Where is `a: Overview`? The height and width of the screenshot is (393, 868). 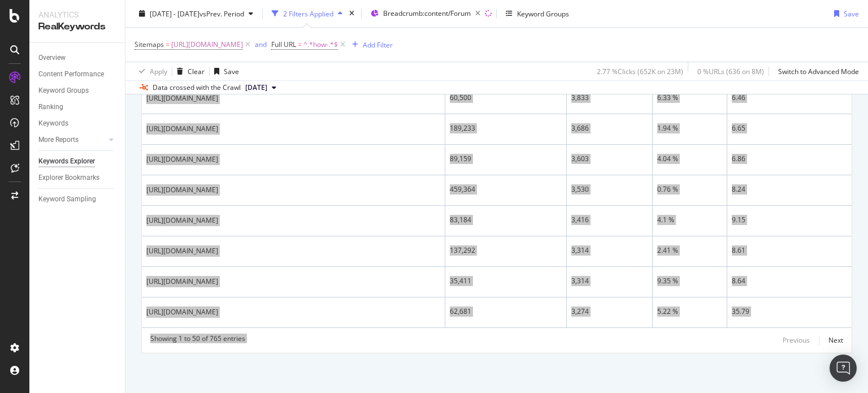 a: Overview is located at coordinates (77, 57).